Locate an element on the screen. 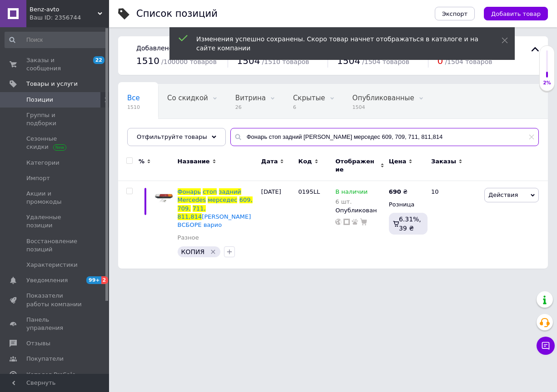 The width and height of the screenshot is (557, 392). span: 26 is located at coordinates (251, 107).